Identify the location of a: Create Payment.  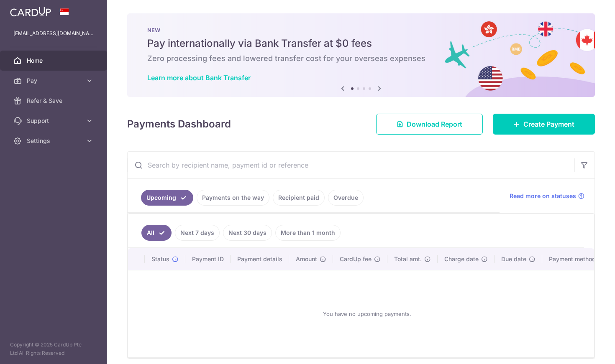
(544, 124).